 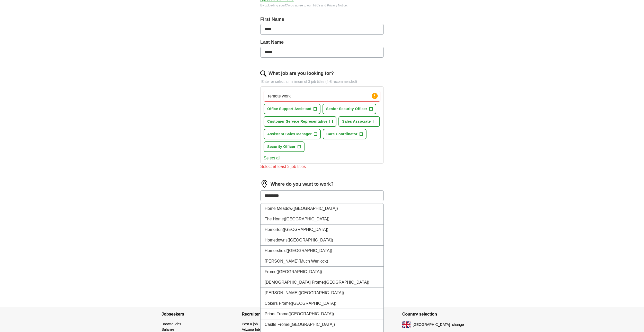 What do you see at coordinates (322, 251) in the screenshot?
I see `li: Homersfield` at bounding box center [322, 251].